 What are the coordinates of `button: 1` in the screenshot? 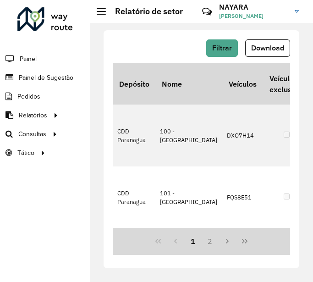 It's located at (193, 241).